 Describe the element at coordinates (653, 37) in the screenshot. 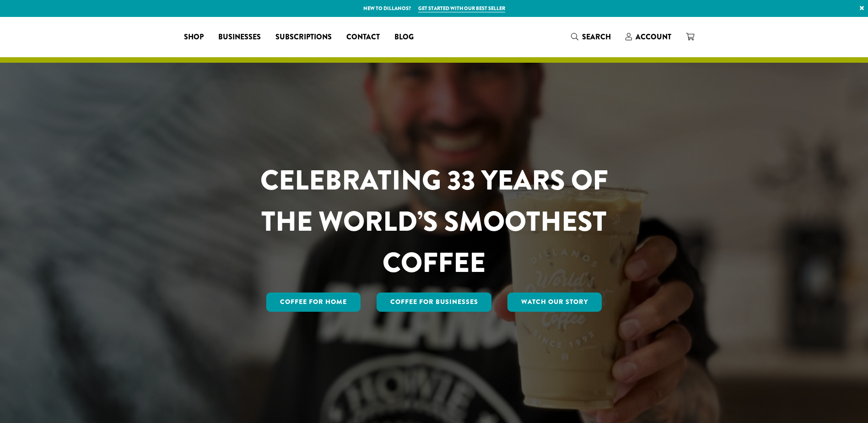

I see `span: Account` at that location.